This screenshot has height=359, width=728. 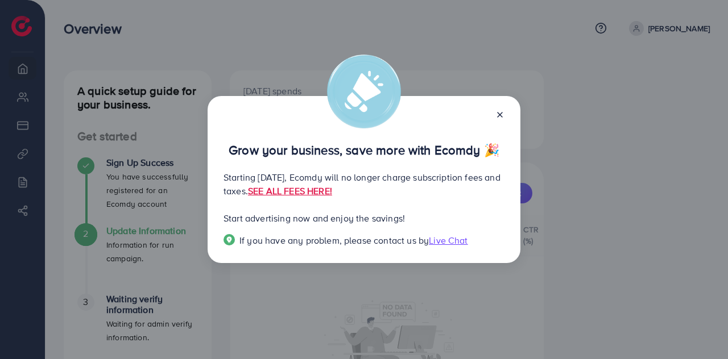 I want to click on span: Live Chat, so click(x=448, y=241).